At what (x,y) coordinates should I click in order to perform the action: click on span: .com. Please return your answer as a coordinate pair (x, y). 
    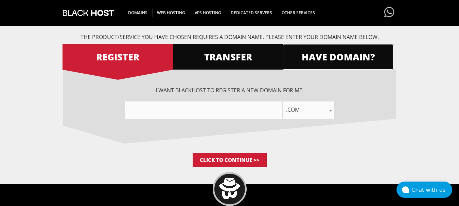
    Looking at the image, I should click on (309, 110).